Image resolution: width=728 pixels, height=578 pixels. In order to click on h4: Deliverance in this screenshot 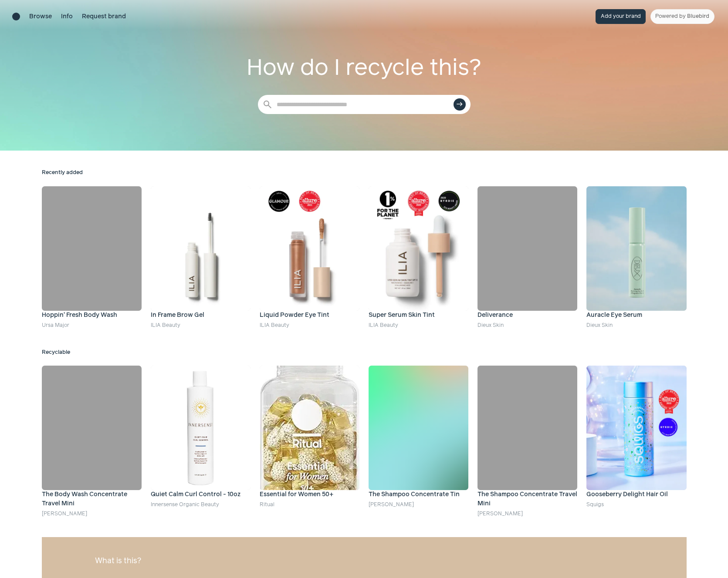, I will do `click(527, 315)`.